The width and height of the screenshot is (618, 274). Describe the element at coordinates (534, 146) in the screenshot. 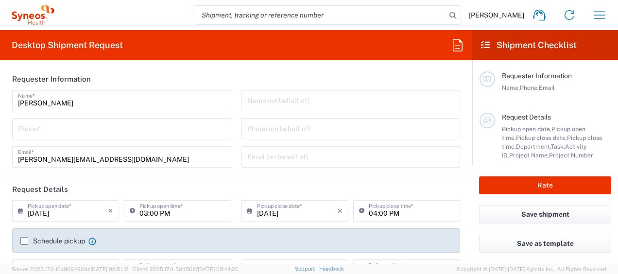

I see `span: Department,` at that location.